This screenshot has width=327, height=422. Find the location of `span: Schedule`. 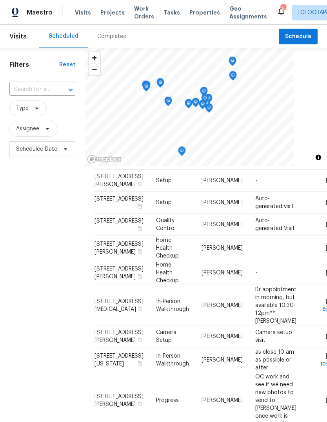

span: Schedule is located at coordinates (298, 37).